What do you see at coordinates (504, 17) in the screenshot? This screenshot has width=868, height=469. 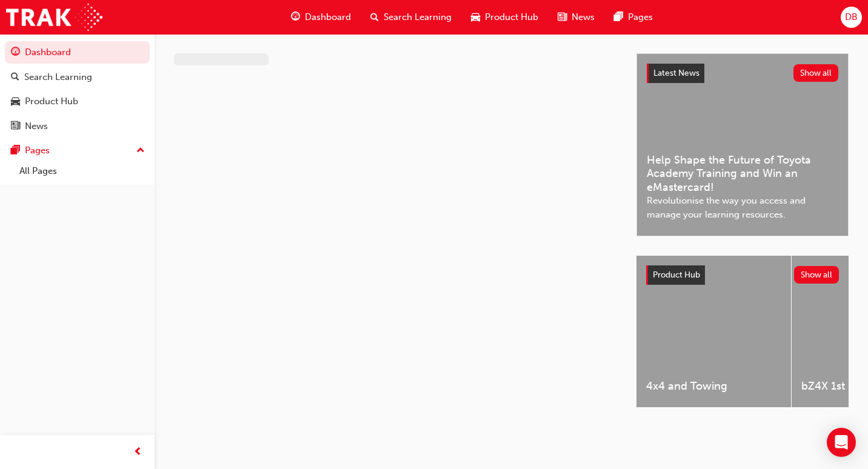 I see `a: car-iconProduct Hub` at bounding box center [504, 17].